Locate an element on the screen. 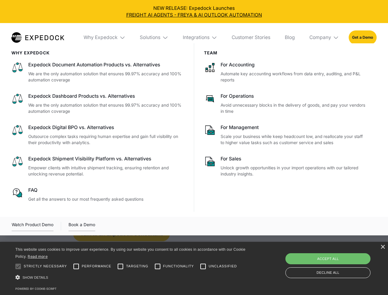  div: Watch Product Demo is located at coordinates (33, 226).